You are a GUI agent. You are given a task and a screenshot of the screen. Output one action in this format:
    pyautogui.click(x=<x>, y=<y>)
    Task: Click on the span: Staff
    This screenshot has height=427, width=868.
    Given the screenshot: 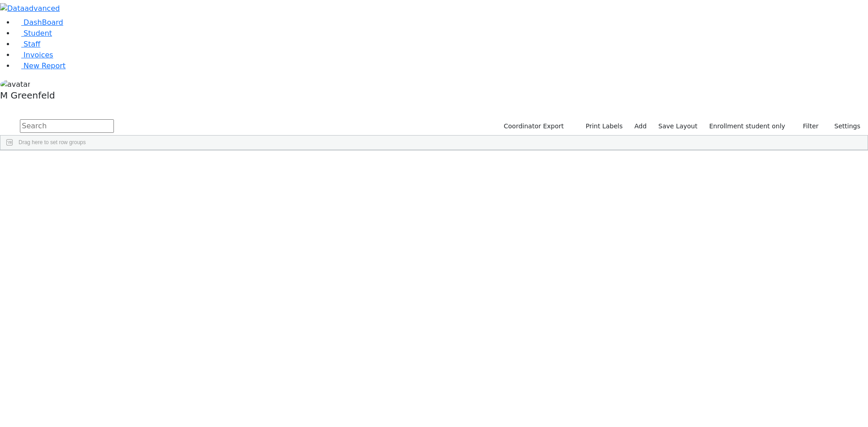 What is the action you would take?
    pyautogui.click(x=32, y=44)
    